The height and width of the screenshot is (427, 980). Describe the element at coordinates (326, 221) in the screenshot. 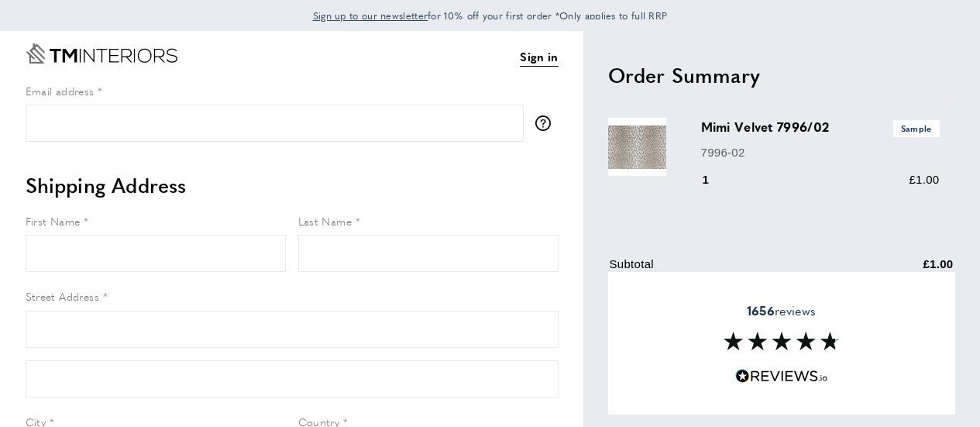

I see `span: Last Name` at that location.